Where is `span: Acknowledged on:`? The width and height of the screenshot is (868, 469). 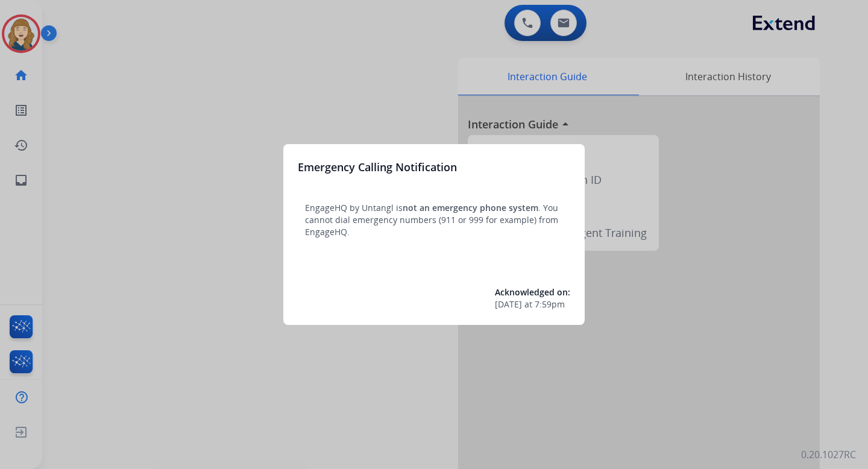 span: Acknowledged on: is located at coordinates (532, 292).